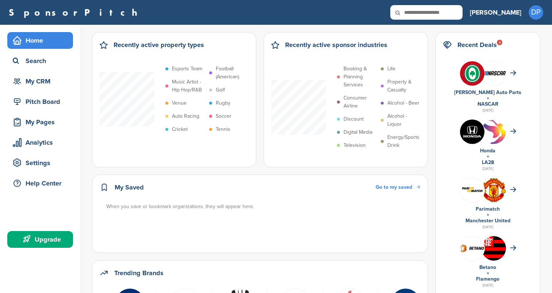 The image size is (552, 293). I want to click on div: Home, so click(42, 40).